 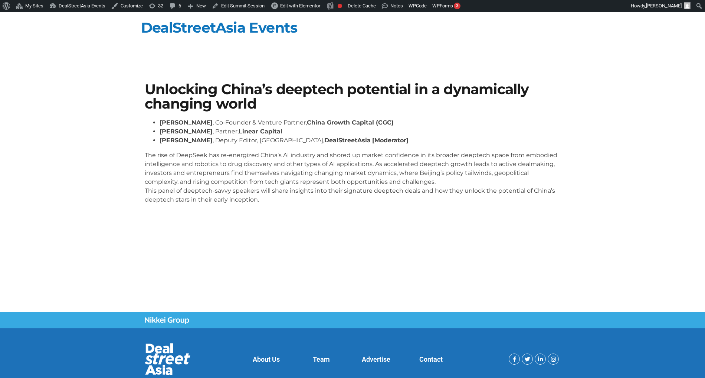 I want to click on div: Focus keyphrase not set, so click(x=340, y=6).